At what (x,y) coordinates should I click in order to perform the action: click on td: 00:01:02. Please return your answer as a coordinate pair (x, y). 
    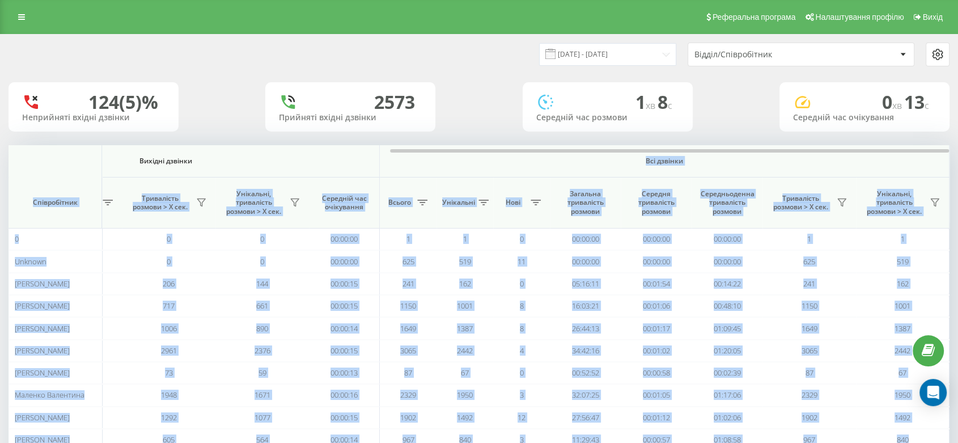
    Looking at the image, I should click on (656, 351).